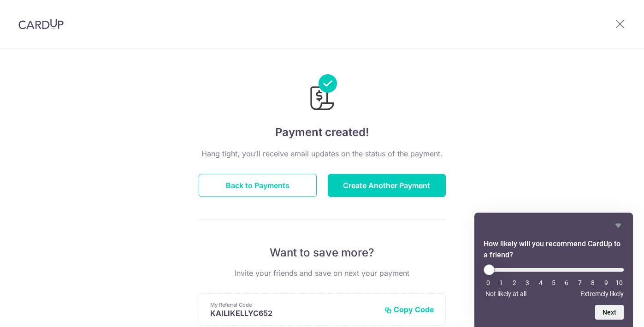 The image size is (644, 327). What do you see at coordinates (567, 283) in the screenshot?
I see `li: 6` at bounding box center [567, 283].